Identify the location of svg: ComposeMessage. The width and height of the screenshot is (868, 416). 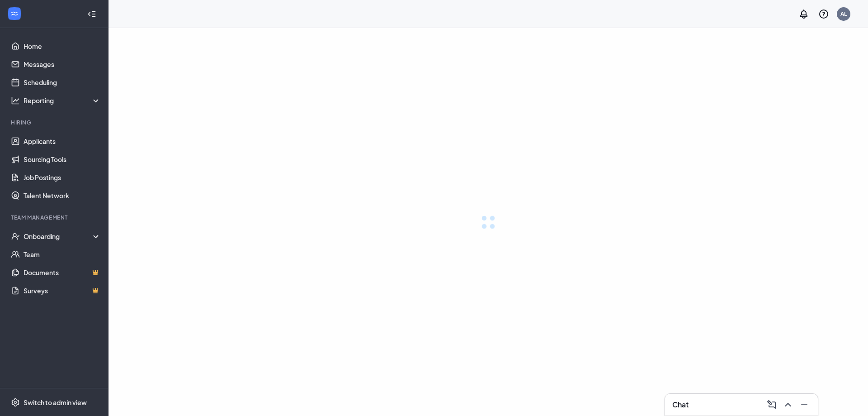
(772, 405).